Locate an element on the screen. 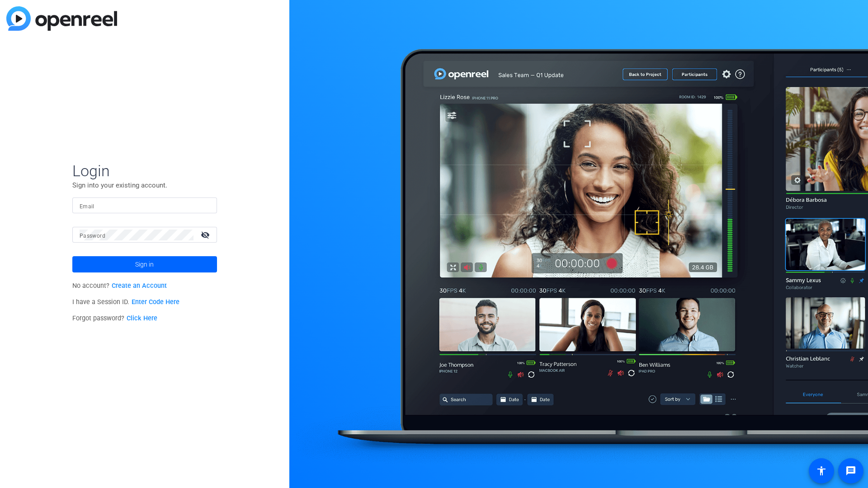  mat-label: Email is located at coordinates (87, 207).